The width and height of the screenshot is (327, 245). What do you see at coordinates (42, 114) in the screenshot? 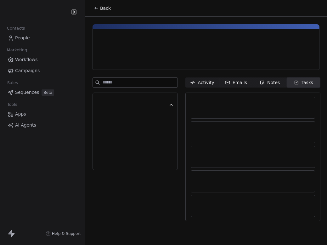
I see `a: Apps` at bounding box center [42, 114].